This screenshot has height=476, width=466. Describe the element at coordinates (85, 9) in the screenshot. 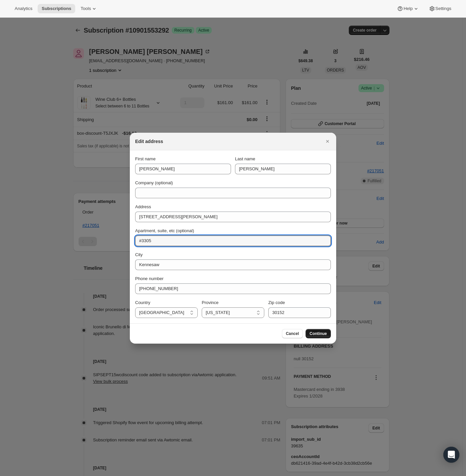

I see `span: Tools` at that location.